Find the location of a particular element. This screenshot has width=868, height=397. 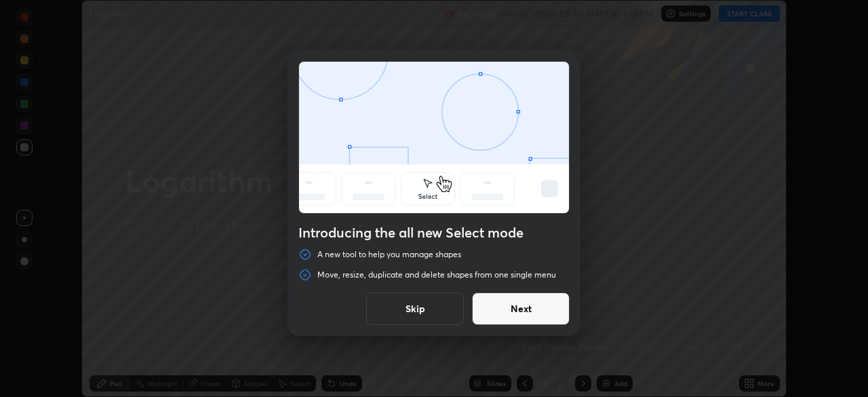

button: Skip is located at coordinates (415, 309).